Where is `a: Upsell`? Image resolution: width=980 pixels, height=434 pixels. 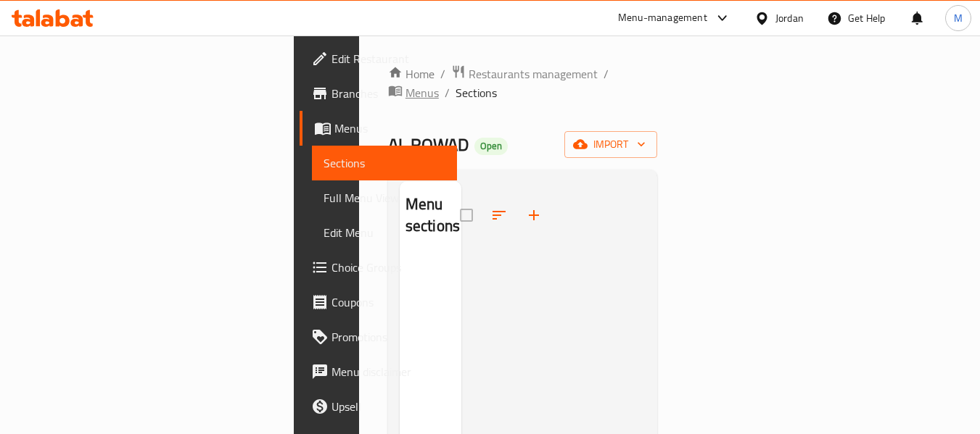 a: Upsell is located at coordinates (379, 407).